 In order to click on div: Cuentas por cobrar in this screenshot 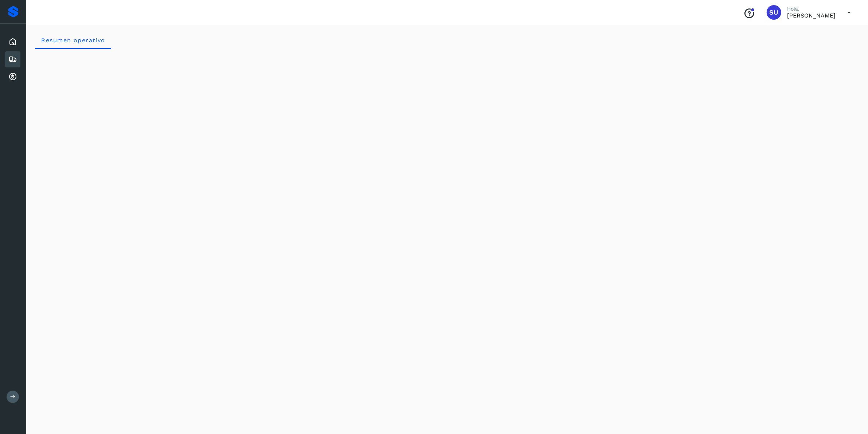, I will do `click(13, 77)`.